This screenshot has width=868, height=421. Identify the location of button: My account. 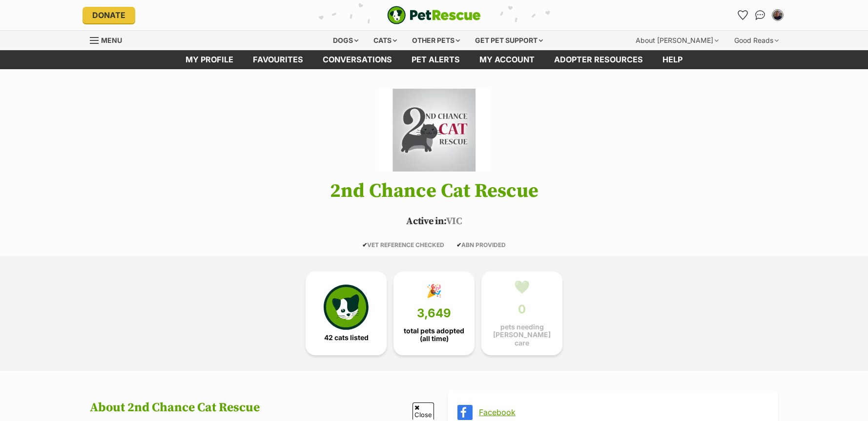
(777, 15).